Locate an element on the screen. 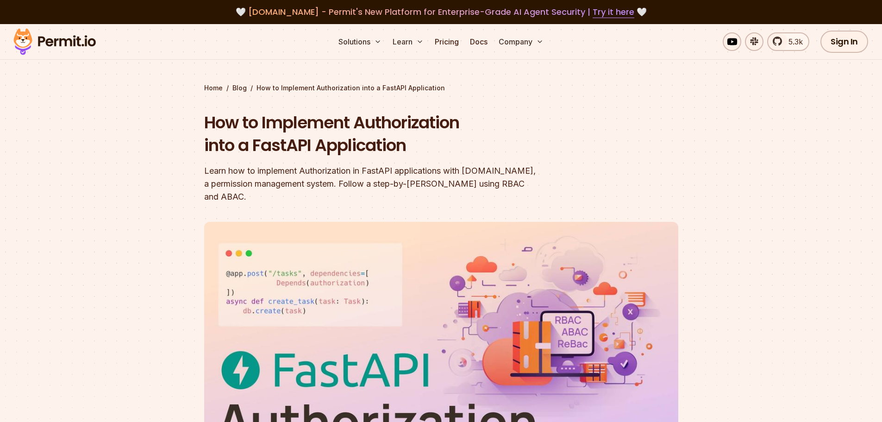  a: Blog is located at coordinates (239, 88).